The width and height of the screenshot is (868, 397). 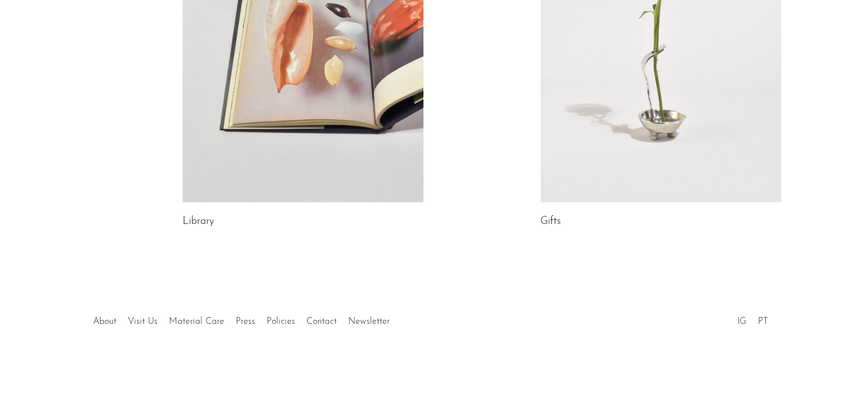 What do you see at coordinates (551, 222) in the screenshot?
I see `a: Gifts` at bounding box center [551, 222].